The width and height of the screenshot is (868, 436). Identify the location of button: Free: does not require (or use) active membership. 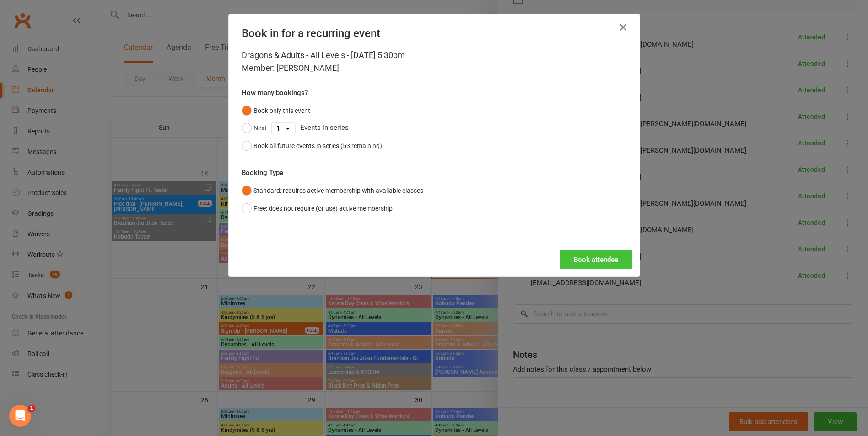
(317, 209).